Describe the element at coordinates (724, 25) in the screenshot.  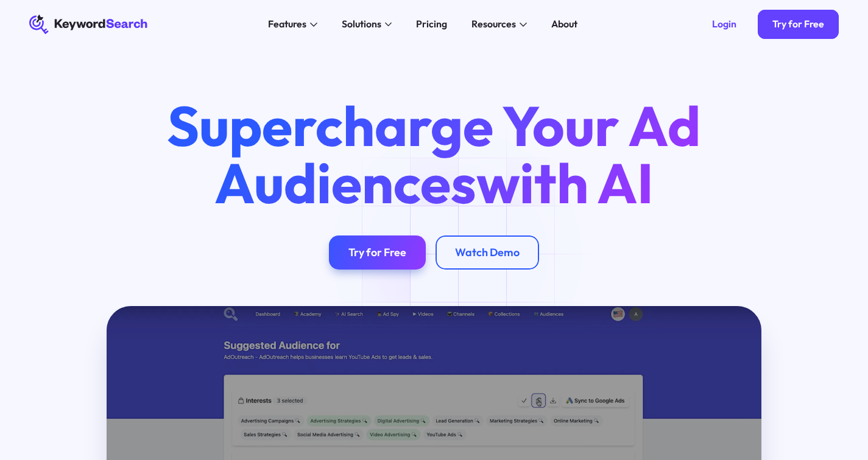
I see `a: Login` at that location.